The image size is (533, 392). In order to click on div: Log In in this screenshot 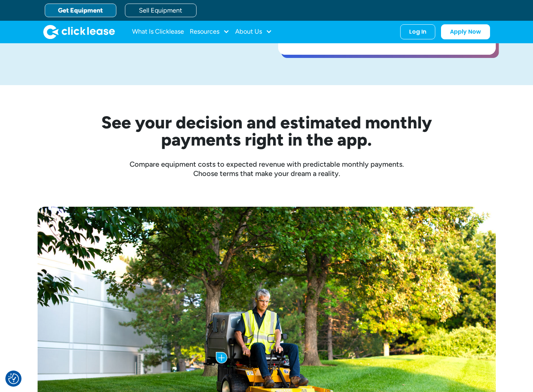, I will do `click(418, 32)`.